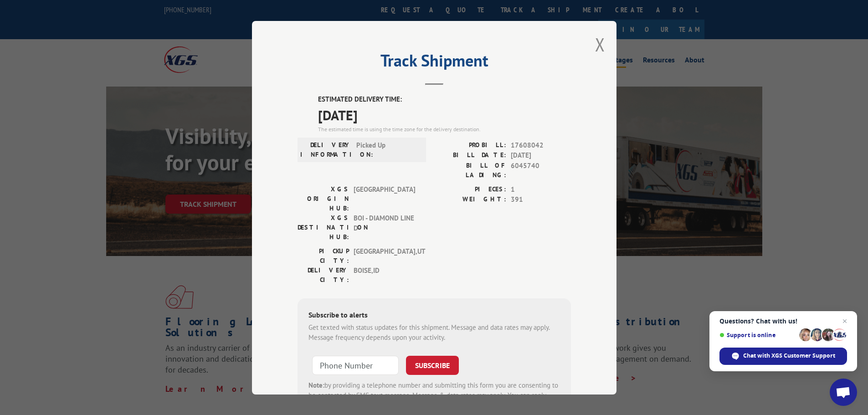 The height and width of the screenshot is (415, 868). Describe the element at coordinates (783, 356) in the screenshot. I see `div: Chat with XGS Customer Support` at that location.